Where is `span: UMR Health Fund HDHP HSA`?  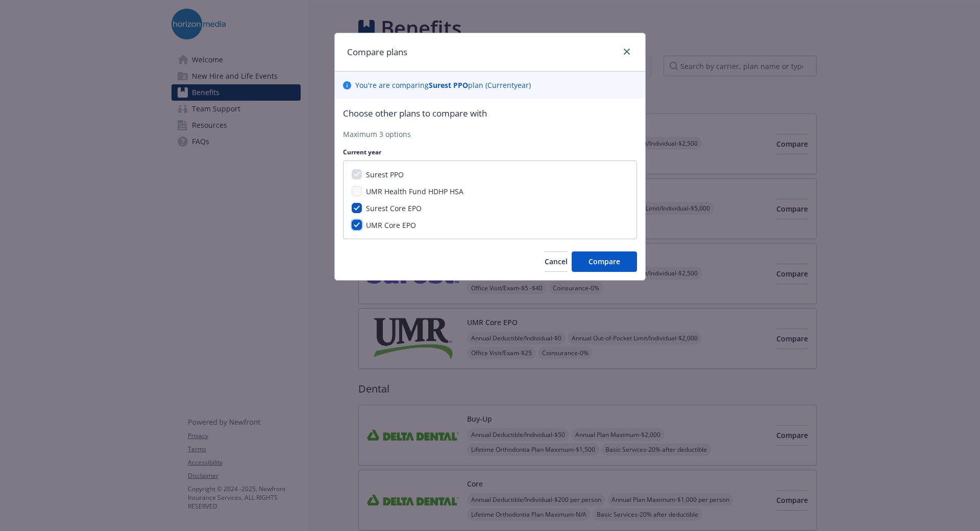
span: UMR Health Fund HDHP HSA is located at coordinates (414, 191).